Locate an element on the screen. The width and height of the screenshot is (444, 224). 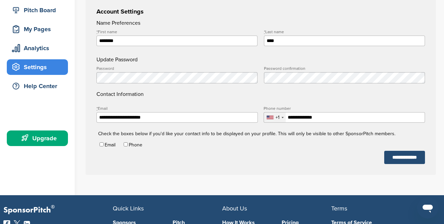
h4: Name Preferences is located at coordinates (260, 23).